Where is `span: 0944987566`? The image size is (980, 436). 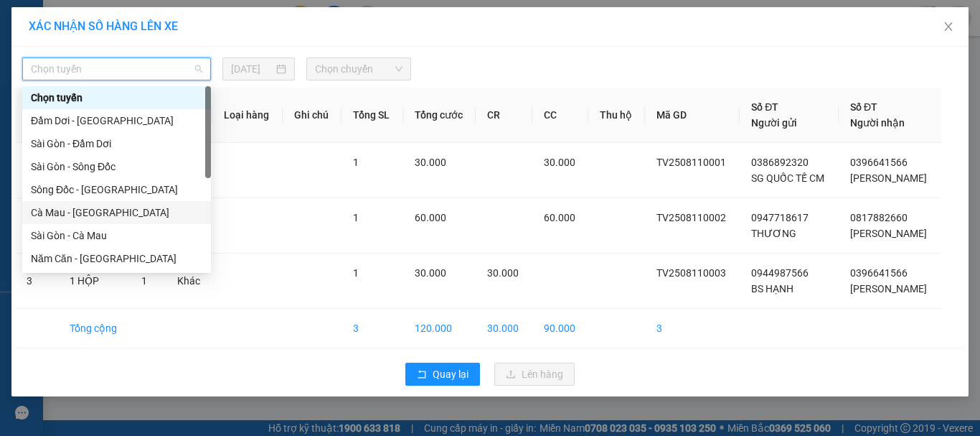 span: 0944987566 is located at coordinates (779, 273).